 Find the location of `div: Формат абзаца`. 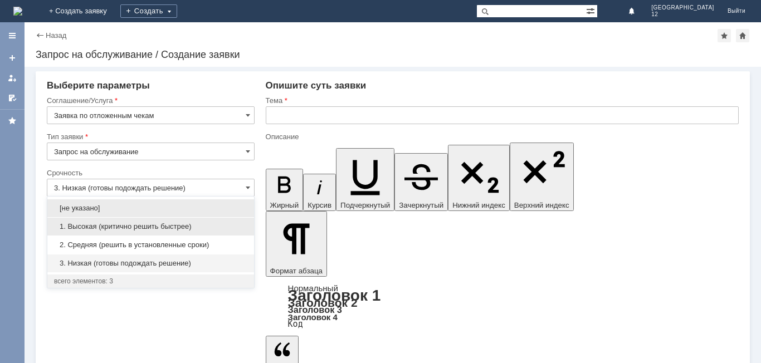

div: Формат абзаца is located at coordinates (502, 306).